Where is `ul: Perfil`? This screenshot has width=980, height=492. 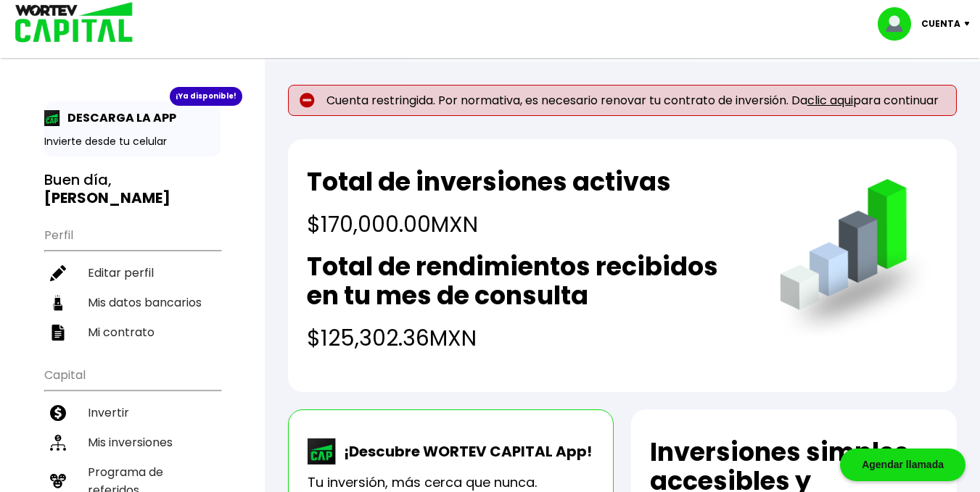
ul: Perfil is located at coordinates (132, 282).